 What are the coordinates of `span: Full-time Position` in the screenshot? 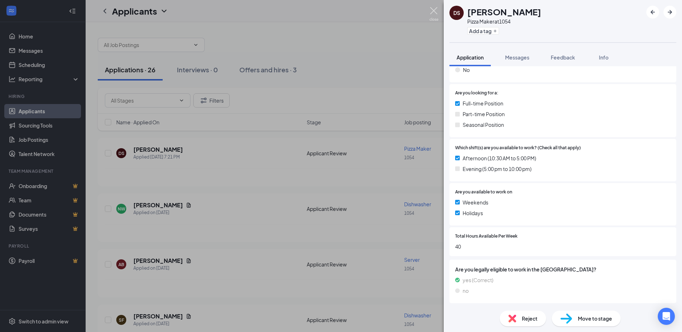 It's located at (483, 103).